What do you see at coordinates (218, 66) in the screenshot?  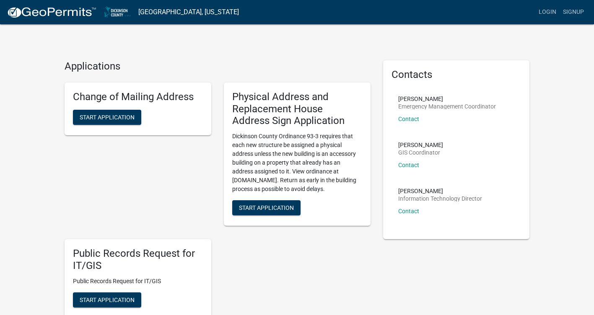 I see `h4: Applications` at bounding box center [218, 66].